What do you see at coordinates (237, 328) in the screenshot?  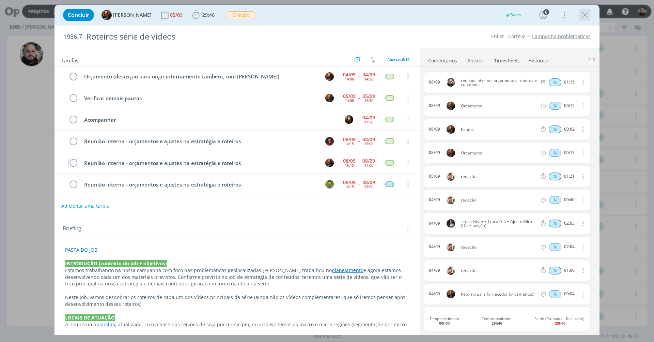 I see `p: // Temos uma , atualizada, com a base das regiões de soja por município, no arquivo temos as macr...` at bounding box center [237, 328].